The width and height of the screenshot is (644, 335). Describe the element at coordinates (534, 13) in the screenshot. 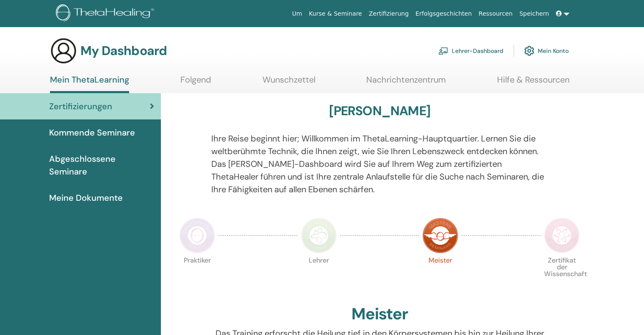

I see `a: Speichern` at that location.